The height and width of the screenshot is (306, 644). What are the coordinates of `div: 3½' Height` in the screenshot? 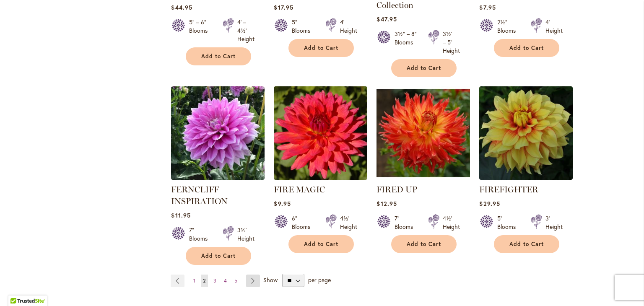 It's located at (246, 235).